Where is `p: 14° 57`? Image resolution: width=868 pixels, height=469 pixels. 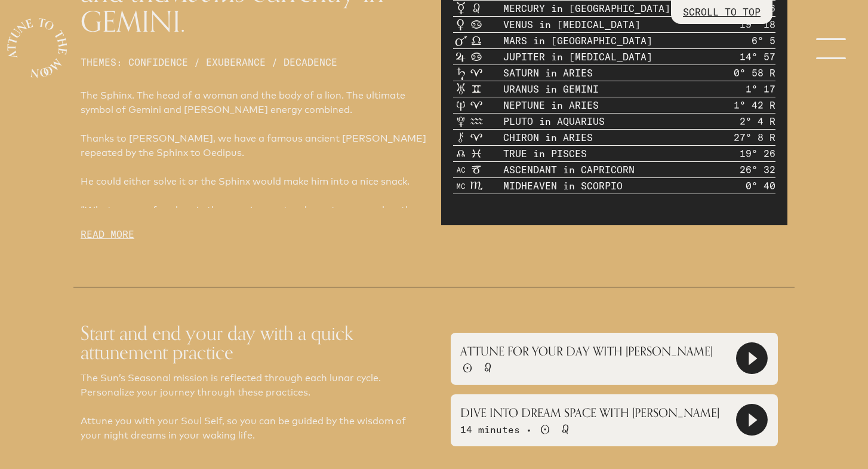
p: 14° 57 is located at coordinates (758, 56).